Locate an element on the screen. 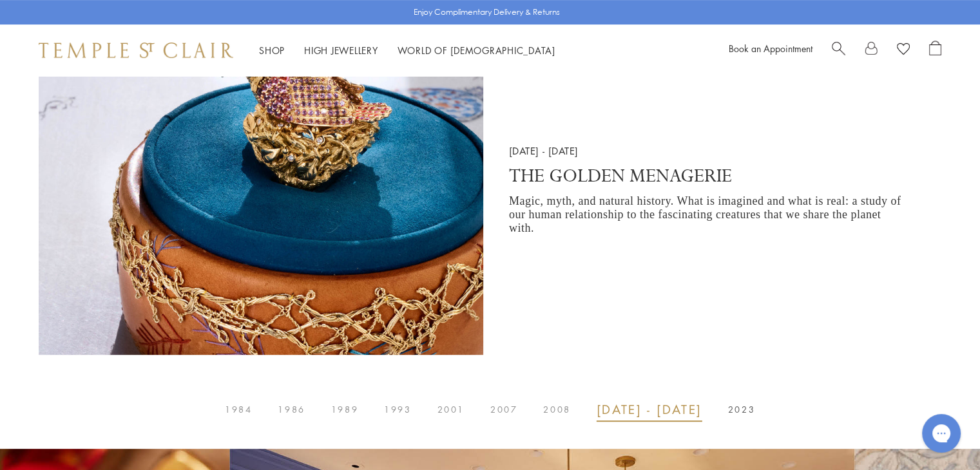  a: Search is located at coordinates (838, 50).